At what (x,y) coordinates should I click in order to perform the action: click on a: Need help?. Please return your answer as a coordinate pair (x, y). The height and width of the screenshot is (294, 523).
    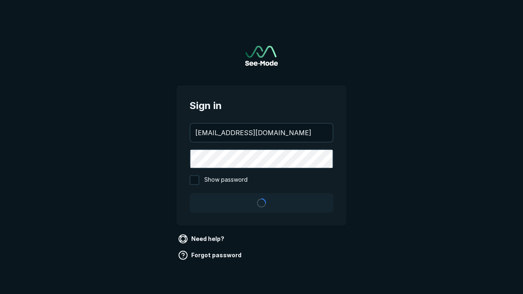
    Looking at the image, I should click on (202, 239).